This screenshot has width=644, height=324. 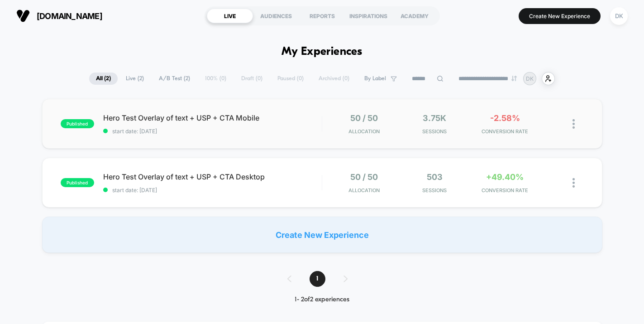 What do you see at coordinates (103, 78) in the screenshot?
I see `span: All ( 2 )` at bounding box center [103, 78].